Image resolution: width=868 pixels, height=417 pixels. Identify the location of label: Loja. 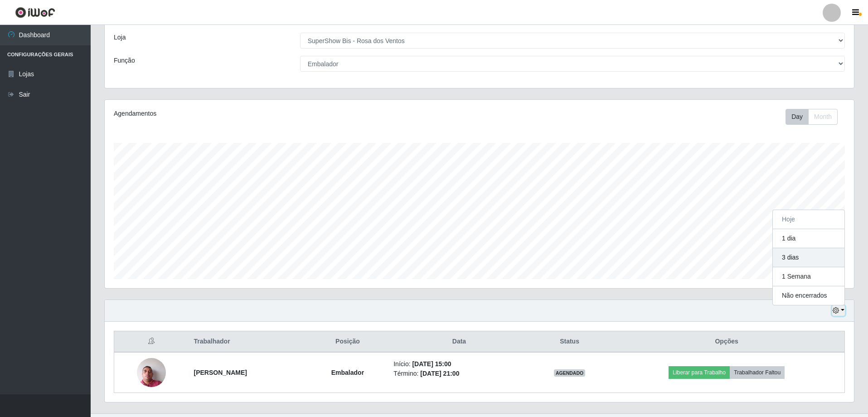
(120, 37).